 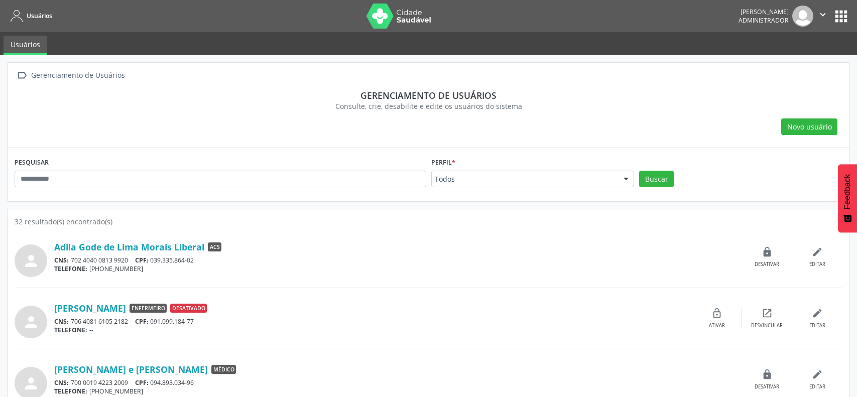 I want to click on i: open_in_new, so click(x=767, y=313).